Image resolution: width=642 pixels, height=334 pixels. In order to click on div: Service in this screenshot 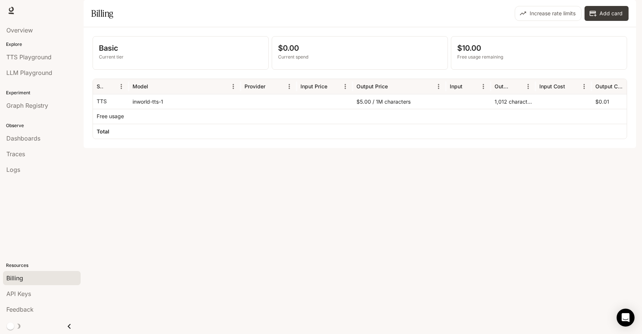, I will do `click(100, 86)`.